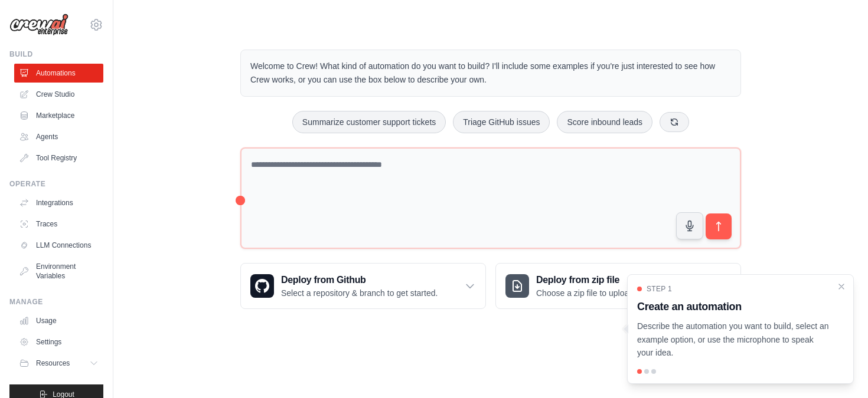 Image resolution: width=868 pixels, height=398 pixels. I want to click on p: Describe the automation you want to build, select an example option, or use the microphone to spe..., so click(733, 340).